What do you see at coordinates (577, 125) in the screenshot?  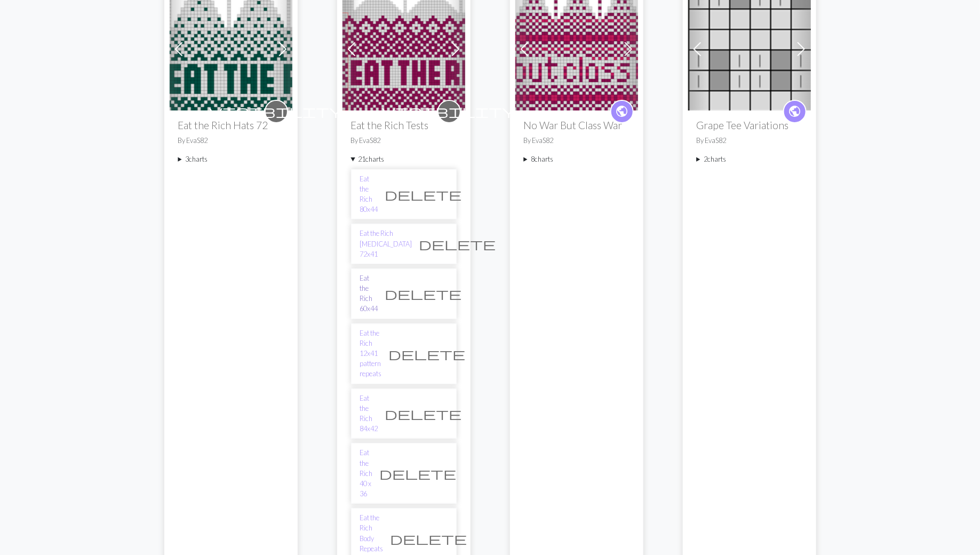 I see `h2: No War But Class War` at bounding box center [577, 125].